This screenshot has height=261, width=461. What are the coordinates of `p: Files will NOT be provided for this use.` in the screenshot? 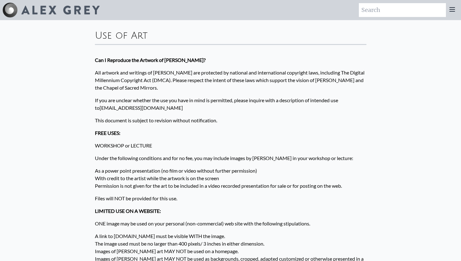 It's located at (231, 198).